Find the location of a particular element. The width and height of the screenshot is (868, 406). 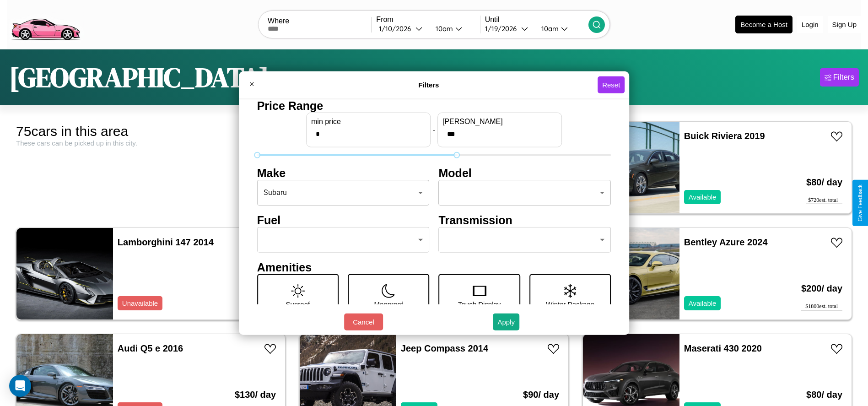

h4: Fuel is located at coordinates (343, 220).